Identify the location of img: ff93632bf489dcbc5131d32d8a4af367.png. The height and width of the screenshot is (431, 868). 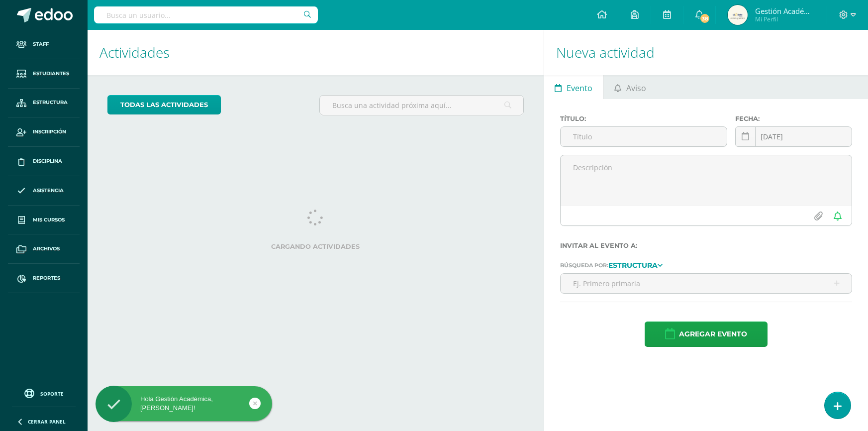
(738, 15).